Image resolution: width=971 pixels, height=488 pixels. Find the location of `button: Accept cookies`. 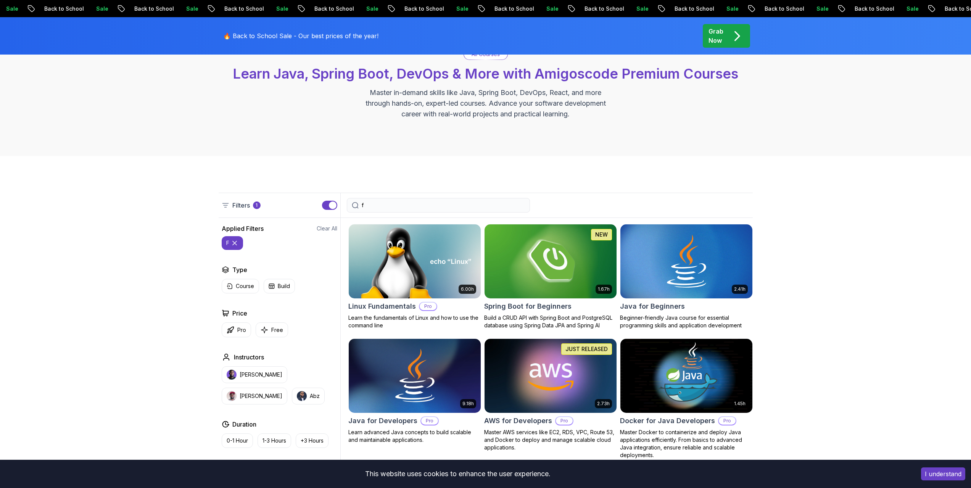

button: Accept cookies is located at coordinates (943, 474).